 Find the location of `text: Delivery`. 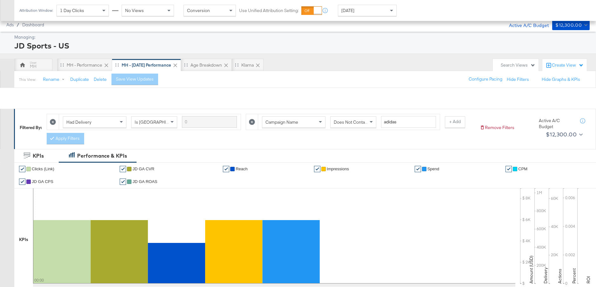

text: Delivery is located at coordinates (545, 276).